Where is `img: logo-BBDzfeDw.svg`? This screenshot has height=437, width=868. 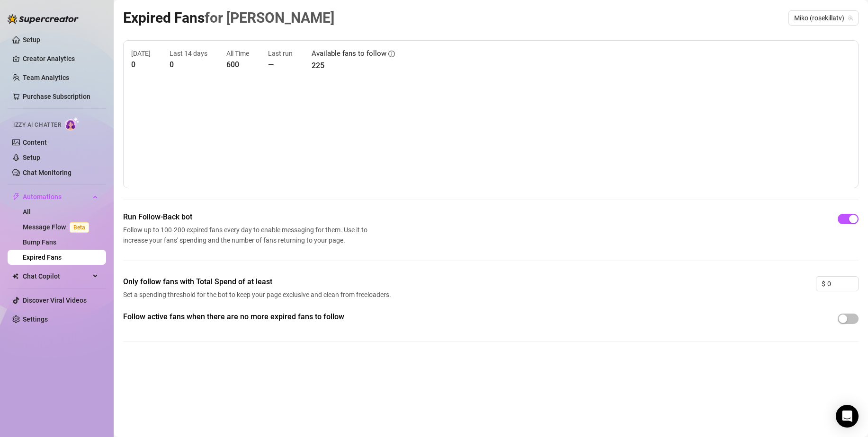 img: logo-BBDzfeDw.svg is located at coordinates (43, 19).